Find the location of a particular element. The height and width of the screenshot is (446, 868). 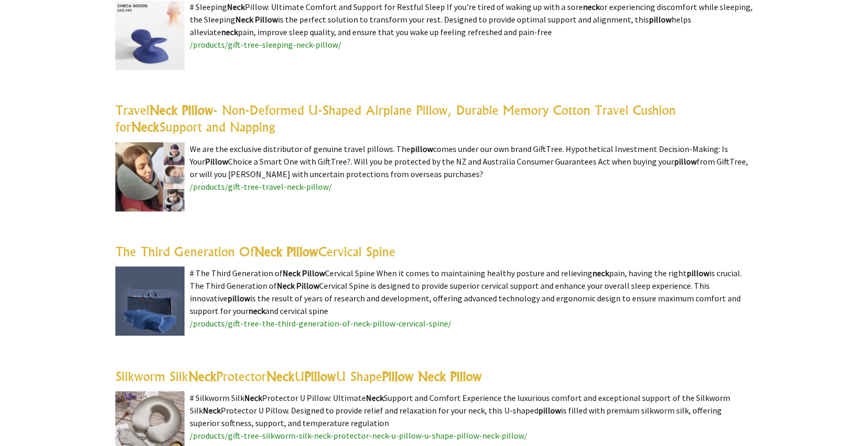

span: /products/gift-tree-sleeping-neck-pillow/ is located at coordinates (265, 44).